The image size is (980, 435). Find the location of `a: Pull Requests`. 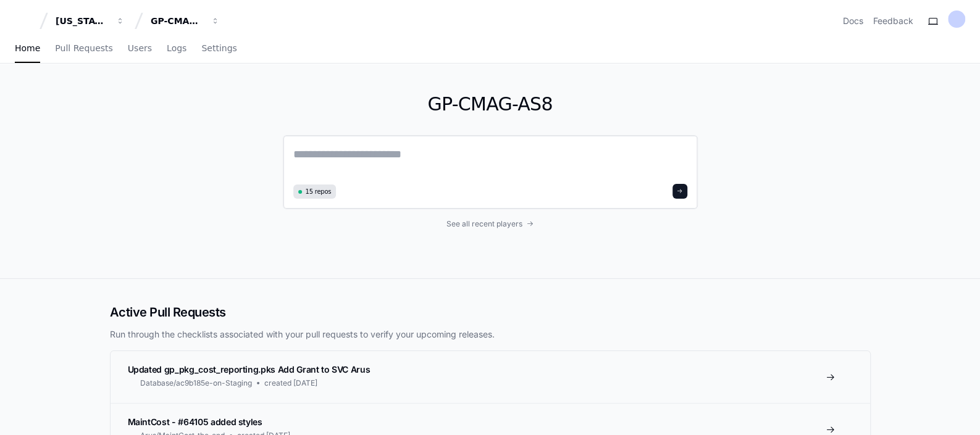

a: Pull Requests is located at coordinates (84, 48).